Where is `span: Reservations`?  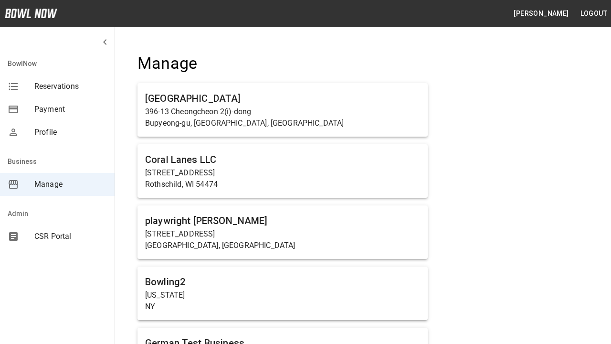 span: Reservations is located at coordinates (71, 86).